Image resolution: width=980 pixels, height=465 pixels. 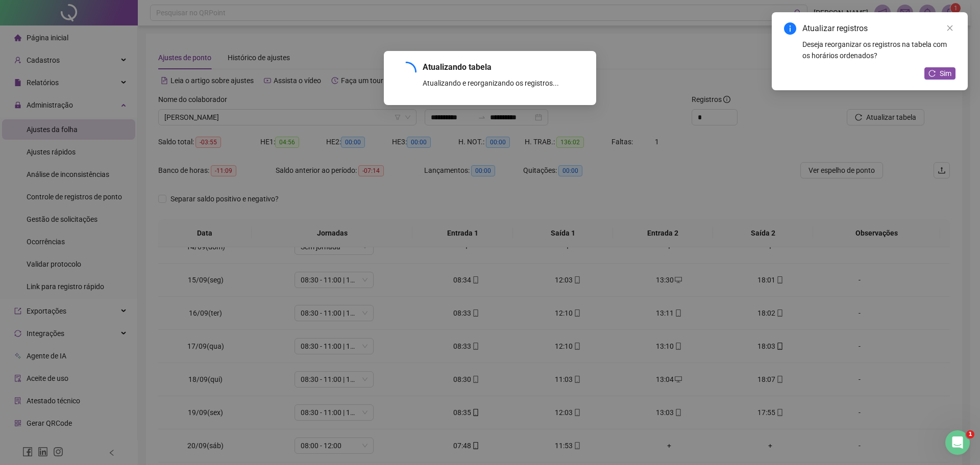 I want to click on span: loading, so click(x=406, y=72).